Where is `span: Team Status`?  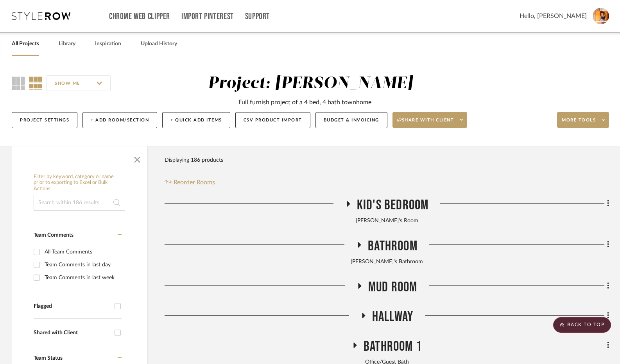 span: Team Status is located at coordinates (48, 358).